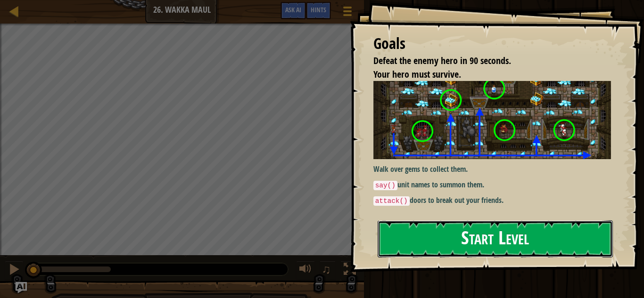 The width and height of the screenshot is (644, 298). Describe the element at coordinates (417, 74) in the screenshot. I see `span: Your hero must survive.` at that location.